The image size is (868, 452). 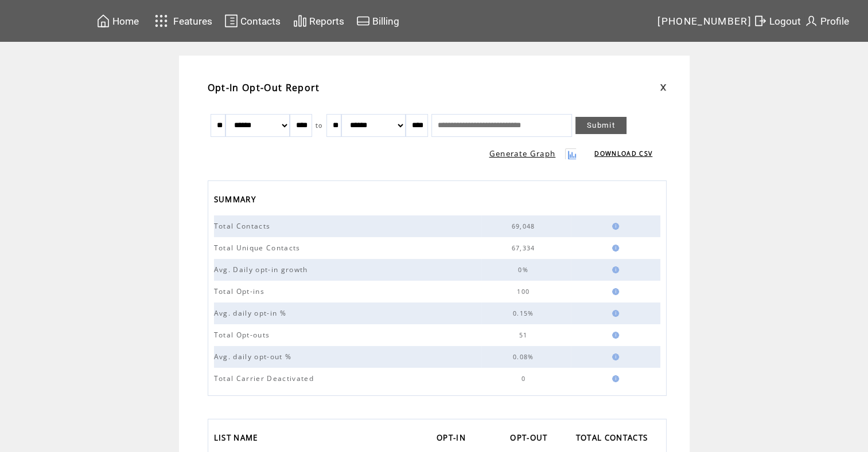 I want to click on span: SUMMARY, so click(x=236, y=200).